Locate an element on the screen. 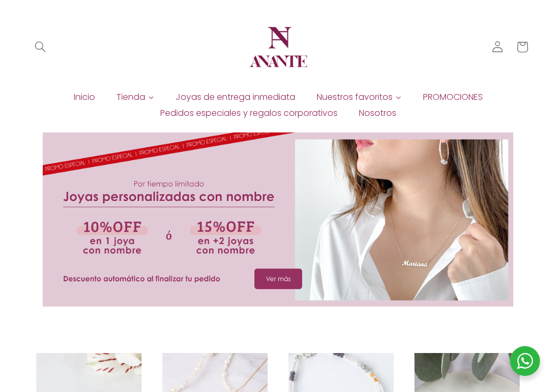  span: Joyas de entrega inmediata is located at coordinates (235, 97).